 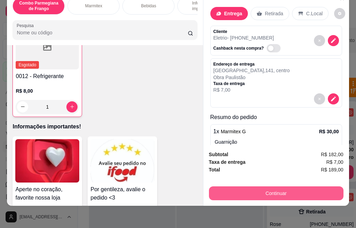 I want to click on span: R$ 7,00, so click(x=334, y=162).